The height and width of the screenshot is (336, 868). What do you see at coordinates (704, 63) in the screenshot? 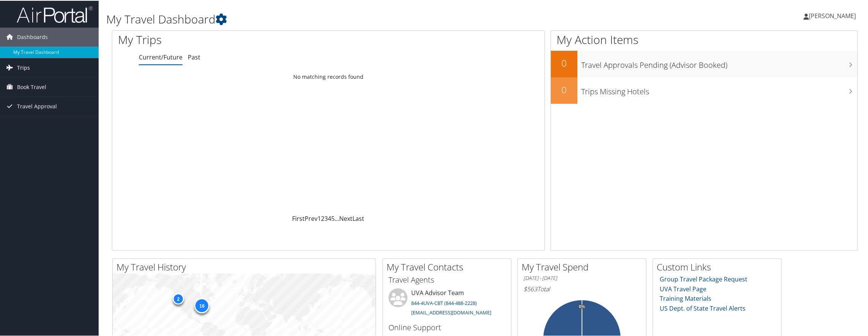
I see `a: 0Travel Approvals Pending (Advisor Booked)` at bounding box center [704, 63].